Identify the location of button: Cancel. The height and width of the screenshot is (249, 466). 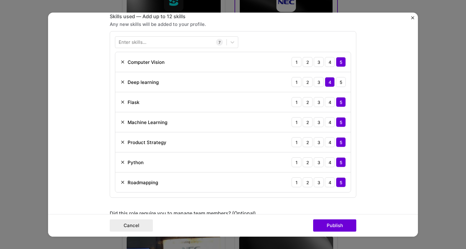
(131, 225).